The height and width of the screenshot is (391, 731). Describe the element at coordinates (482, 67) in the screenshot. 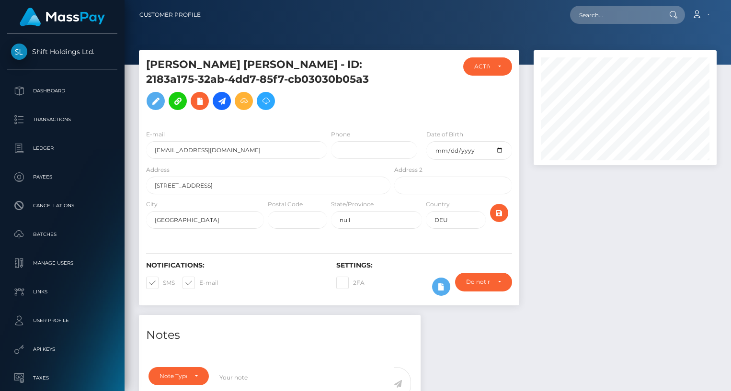

I see `div: ACTIVE` at that location.